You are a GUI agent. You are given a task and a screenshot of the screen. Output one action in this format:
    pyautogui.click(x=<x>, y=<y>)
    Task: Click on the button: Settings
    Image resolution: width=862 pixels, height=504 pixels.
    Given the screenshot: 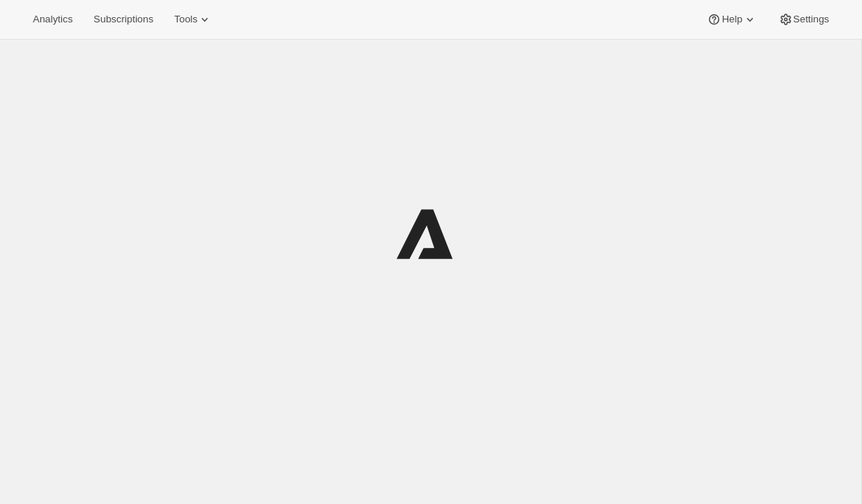 What is the action you would take?
    pyautogui.click(x=803, y=20)
    